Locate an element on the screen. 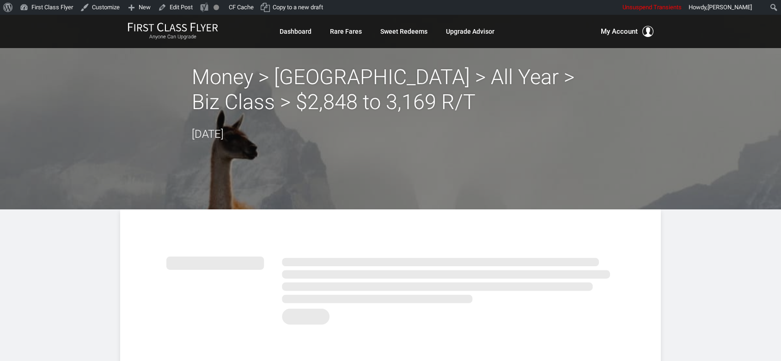 The image size is (781, 361). small: Anyone Can Upgrade is located at coordinates (173, 37).